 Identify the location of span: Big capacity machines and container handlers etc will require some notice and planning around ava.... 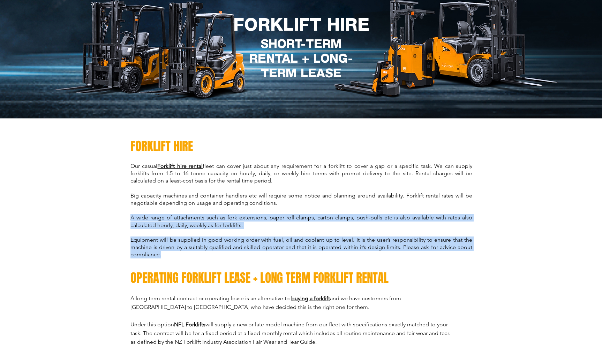
(301, 199).